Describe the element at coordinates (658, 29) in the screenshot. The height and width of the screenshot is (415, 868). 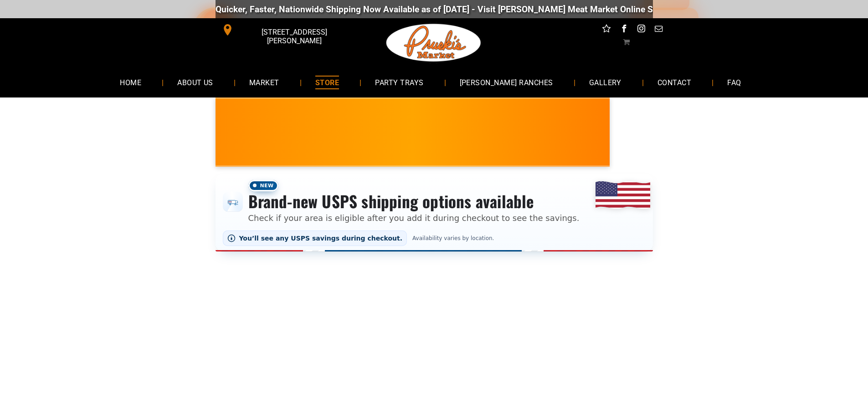
I see `a: email` at that location.